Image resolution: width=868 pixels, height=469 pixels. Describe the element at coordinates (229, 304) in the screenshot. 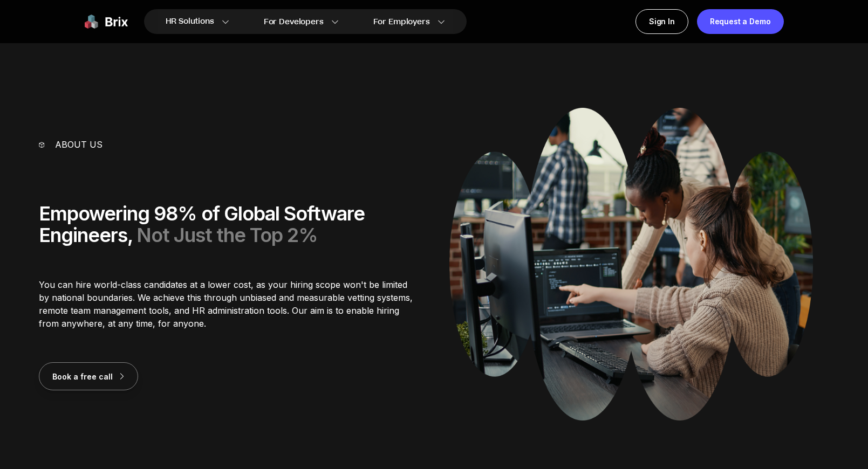

I see `p: You can hire world-class candidates at a lower cost, as your hiring scope won't be limited by nat...` at that location.